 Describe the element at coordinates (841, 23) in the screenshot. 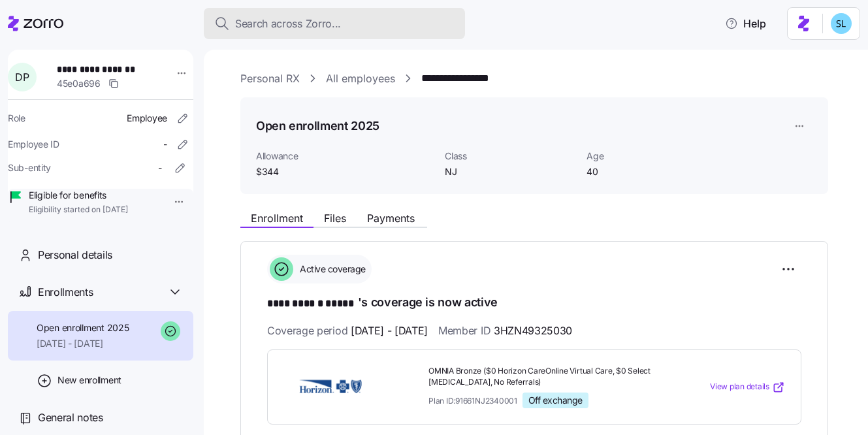

I see `img: 7c620d928e46699fcfb78cede4daf1d1` at that location.